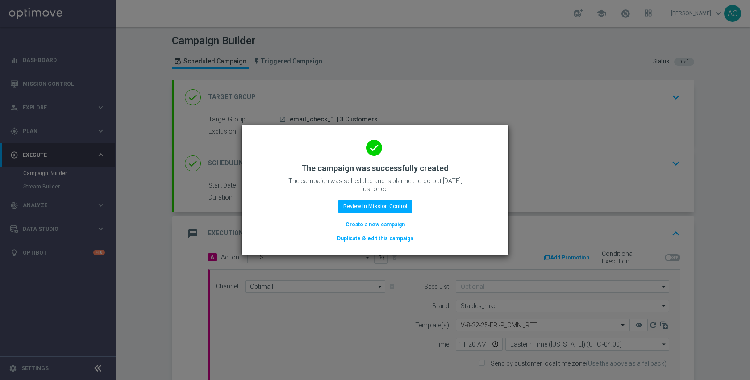 Image resolution: width=750 pixels, height=380 pixels. I want to click on button: Create a new campaign, so click(375, 224).